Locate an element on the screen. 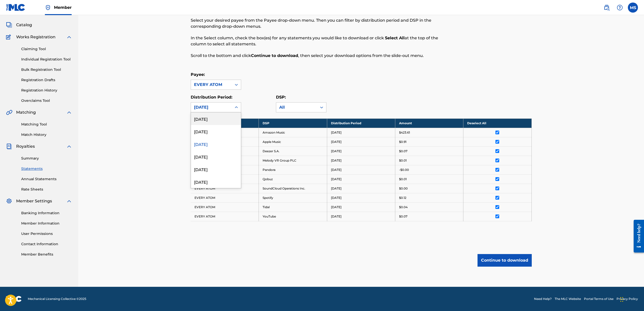 Image resolution: width=644 pixels, height=311 pixels. div: Open Resource Center is located at coordinates (9, 20).